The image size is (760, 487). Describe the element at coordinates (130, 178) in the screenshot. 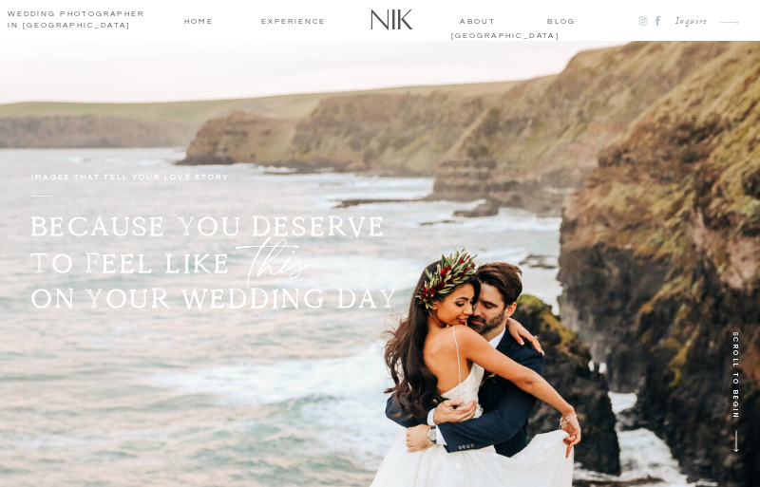

I see `b: IMAGES THAT TELL YOUR LOVE STORY` at that location.